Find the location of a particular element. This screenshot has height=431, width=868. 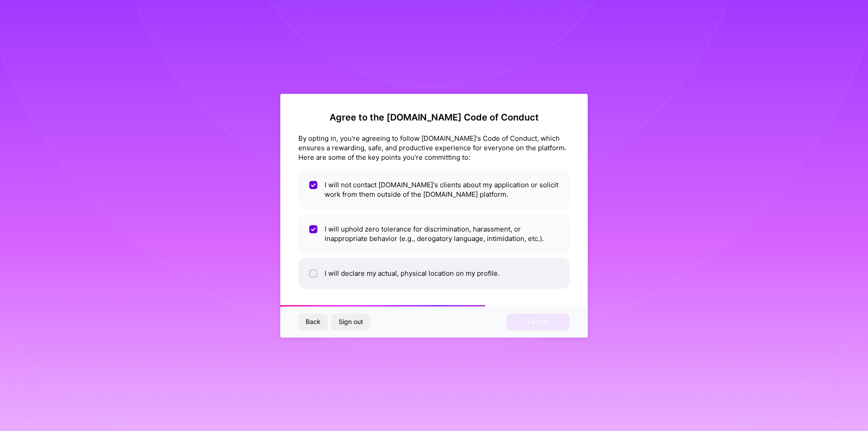

li: I will declare my actual, physical location on my profile. is located at coordinates (434, 273).